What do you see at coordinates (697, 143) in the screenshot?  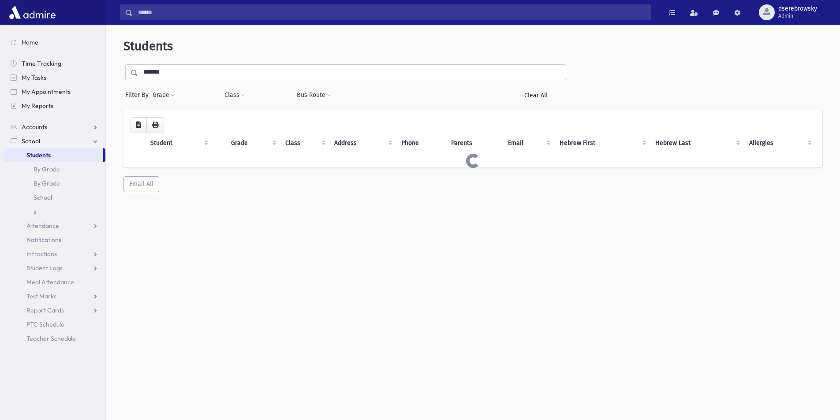 I see `th: Hebrew Last` at bounding box center [697, 143].